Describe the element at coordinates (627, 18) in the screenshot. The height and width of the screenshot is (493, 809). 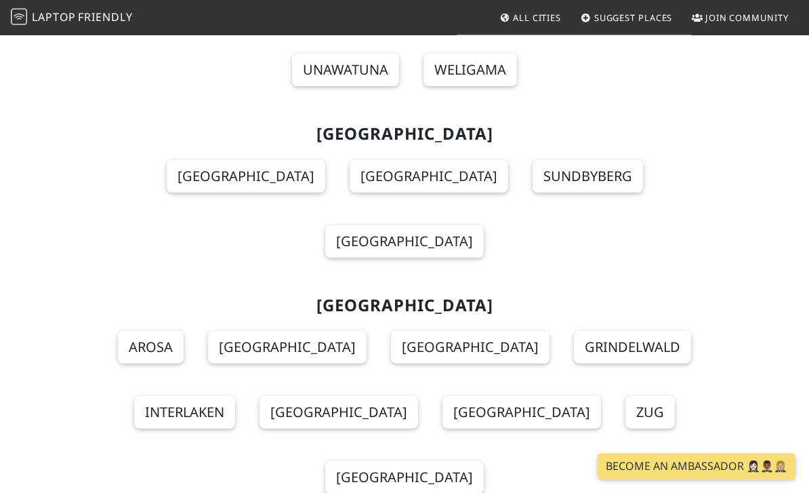
I see `a: Suggest Places` at that location.